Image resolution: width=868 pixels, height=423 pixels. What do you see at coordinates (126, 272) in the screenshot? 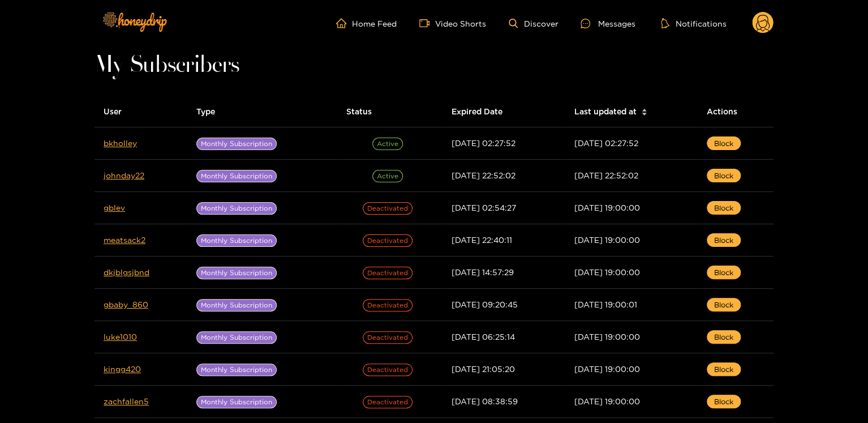
I see `a: dkjblgsjbnd` at bounding box center [126, 272].